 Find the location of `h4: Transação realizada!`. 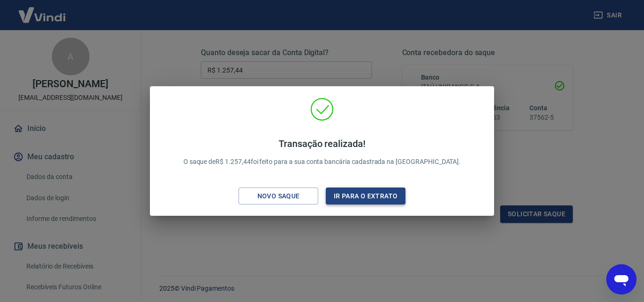

h4: Transação realizada! is located at coordinates (322, 143).